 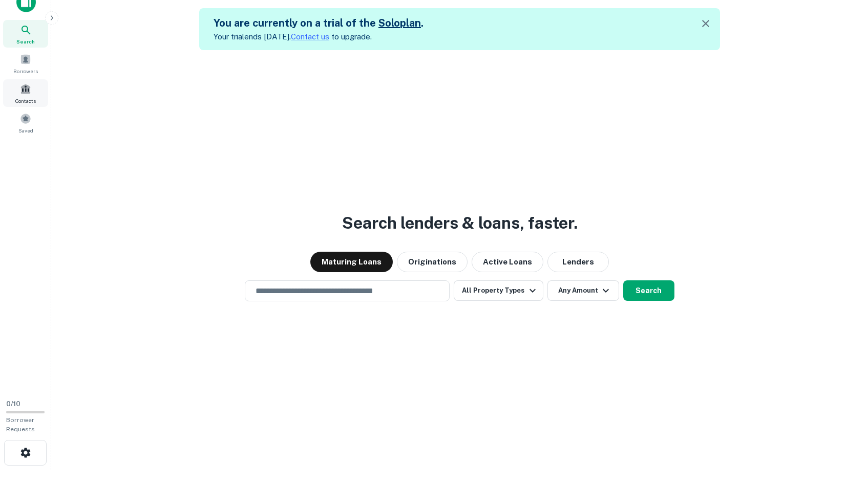 What do you see at coordinates (319, 23) in the screenshot?
I see `h5: You are currently on a trial of the .` at bounding box center [319, 23].